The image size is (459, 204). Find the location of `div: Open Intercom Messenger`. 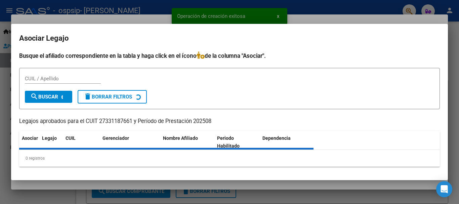

div: Open Intercom Messenger is located at coordinates (445, 189).